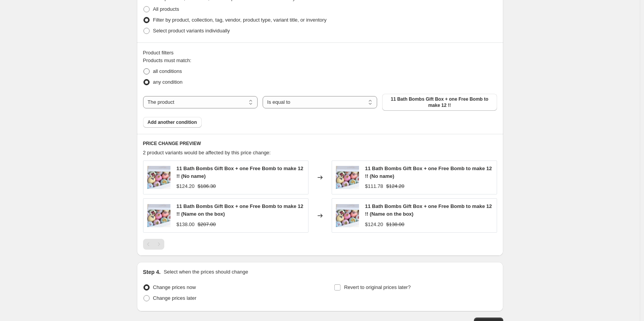 This screenshot has width=644, height=321. Describe the element at coordinates (395, 224) in the screenshot. I see `strike: $138.00` at that location.